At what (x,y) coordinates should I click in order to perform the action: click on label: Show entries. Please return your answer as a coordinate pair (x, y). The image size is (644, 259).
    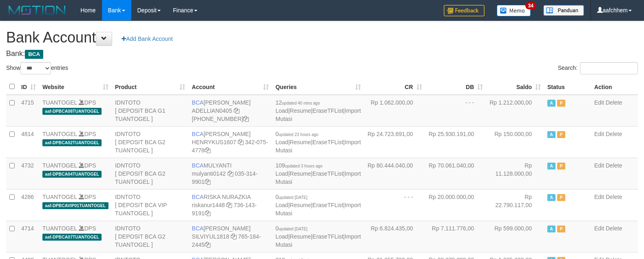
    Looking at the image, I should click on (37, 68).